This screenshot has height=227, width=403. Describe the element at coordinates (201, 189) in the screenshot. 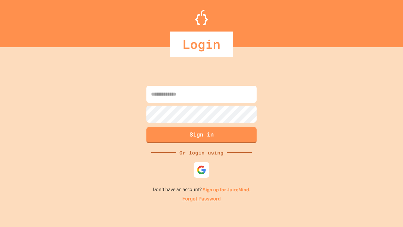

I see `p: Don't have an account?` at that location.